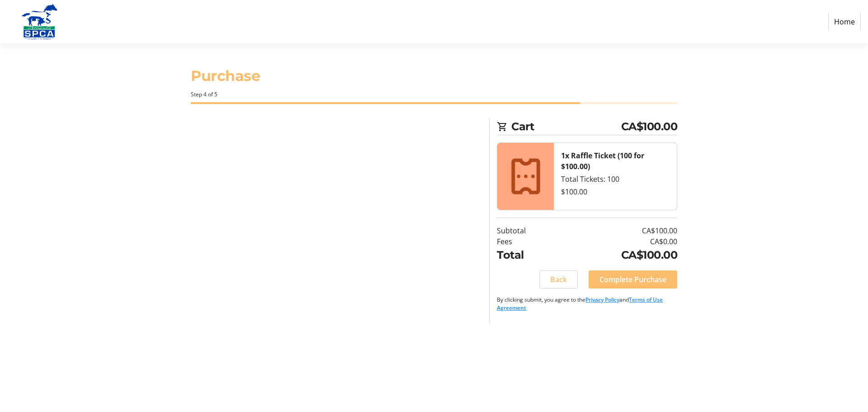  What do you see at coordinates (633, 279) in the screenshot?
I see `button: Complete Purchase` at bounding box center [633, 279].